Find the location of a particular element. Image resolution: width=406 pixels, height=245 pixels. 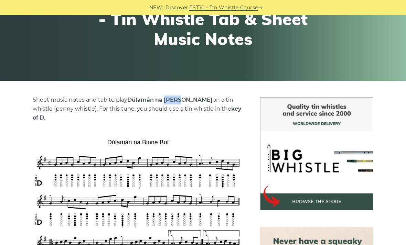

a: PST10 - Tin Whistle Course is located at coordinates (224, 8).